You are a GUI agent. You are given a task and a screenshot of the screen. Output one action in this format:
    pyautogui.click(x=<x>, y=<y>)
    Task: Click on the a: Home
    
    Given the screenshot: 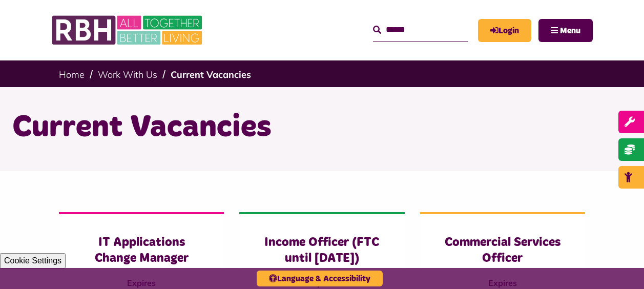 What is the action you would take?
    pyautogui.click(x=72, y=74)
    